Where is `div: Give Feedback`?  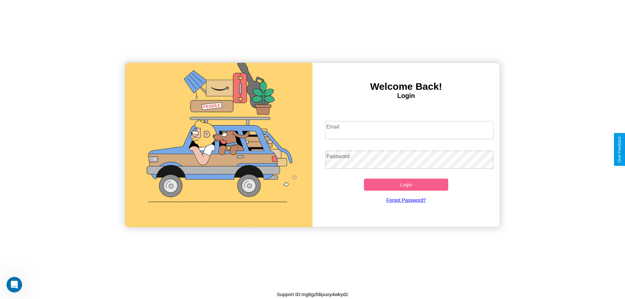 div: Give Feedback is located at coordinates (619, 149).